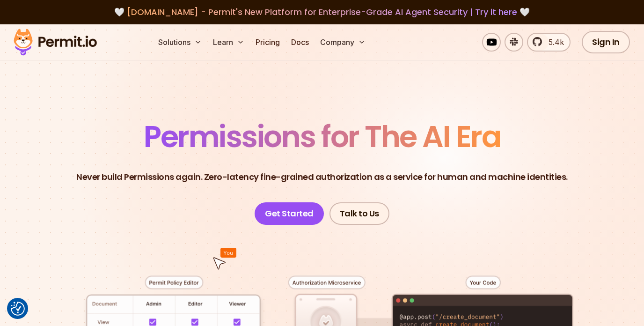 This screenshot has width=644, height=326. I want to click on button: Learn, so click(228, 42).